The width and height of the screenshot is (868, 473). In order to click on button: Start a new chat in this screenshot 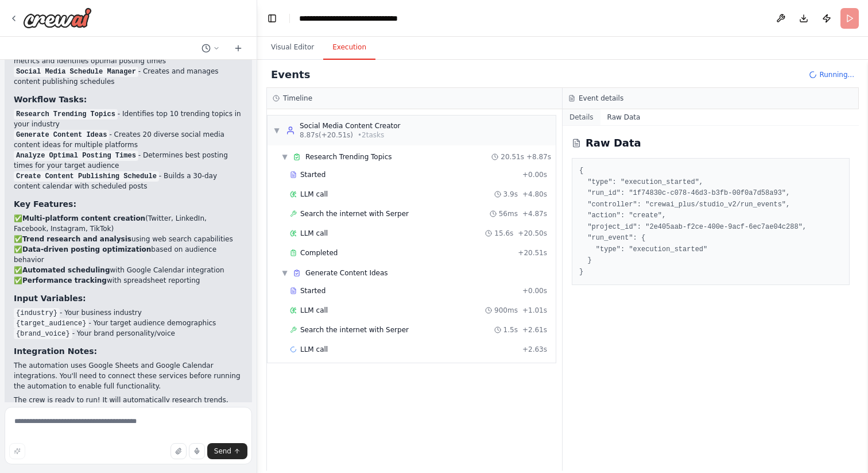, I will do `click(238, 48)`.